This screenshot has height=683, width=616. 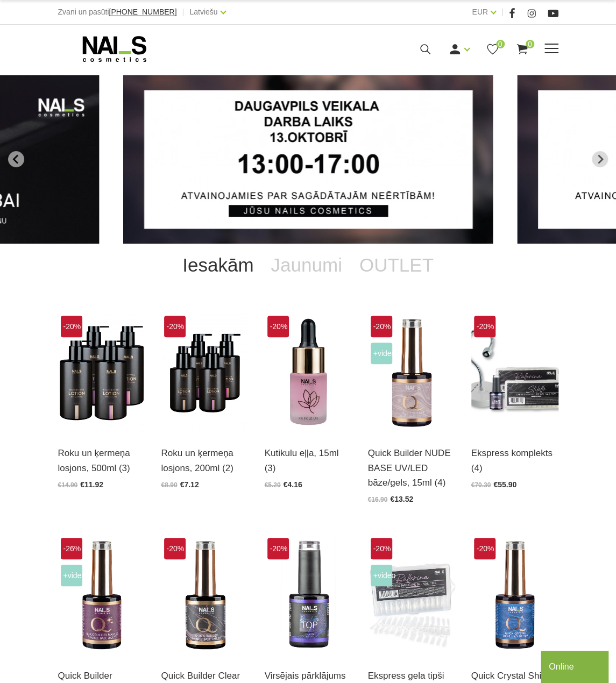 I want to click on span: €8.90, so click(x=169, y=485).